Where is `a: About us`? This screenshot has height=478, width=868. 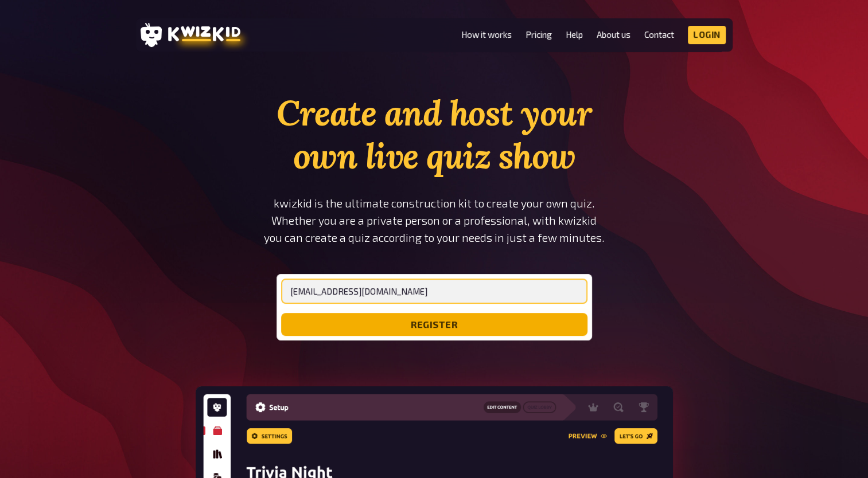
a: About us is located at coordinates (613, 34).